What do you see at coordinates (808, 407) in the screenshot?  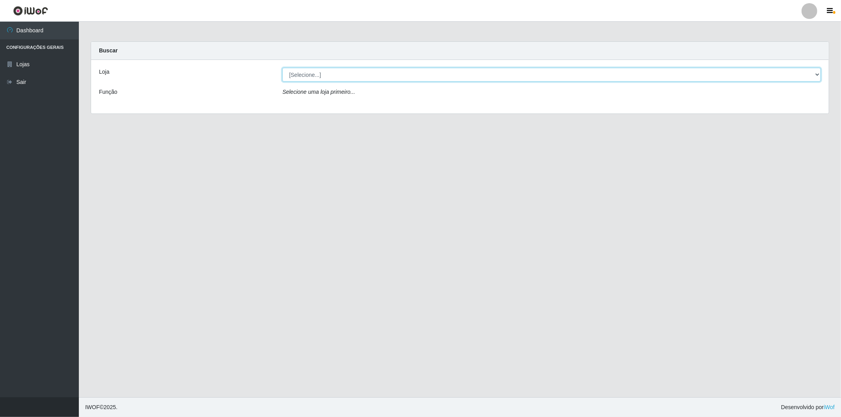 I see `span: Desenvolvido por` at bounding box center [808, 407].